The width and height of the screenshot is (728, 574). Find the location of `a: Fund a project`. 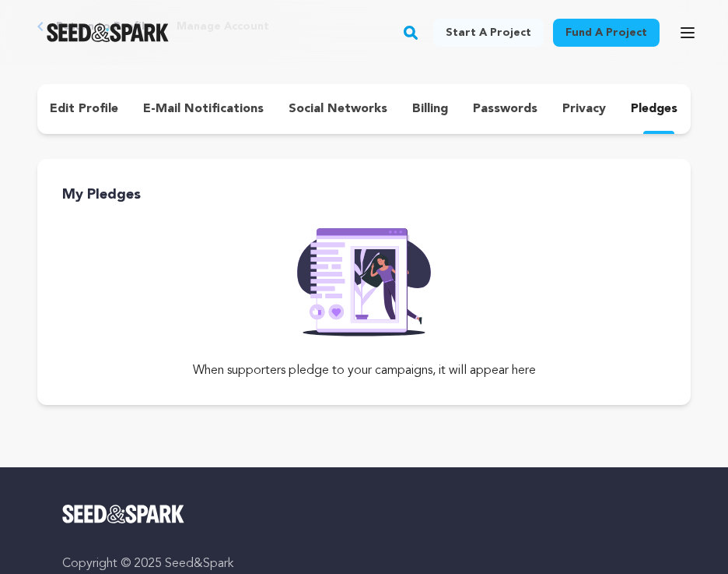

a: Fund a project is located at coordinates (606, 33).